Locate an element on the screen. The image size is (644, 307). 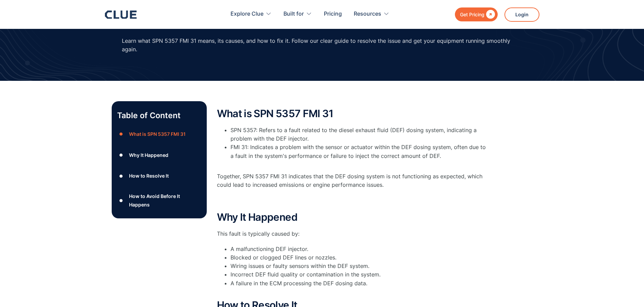
p: Table of Content is located at coordinates (159, 116).